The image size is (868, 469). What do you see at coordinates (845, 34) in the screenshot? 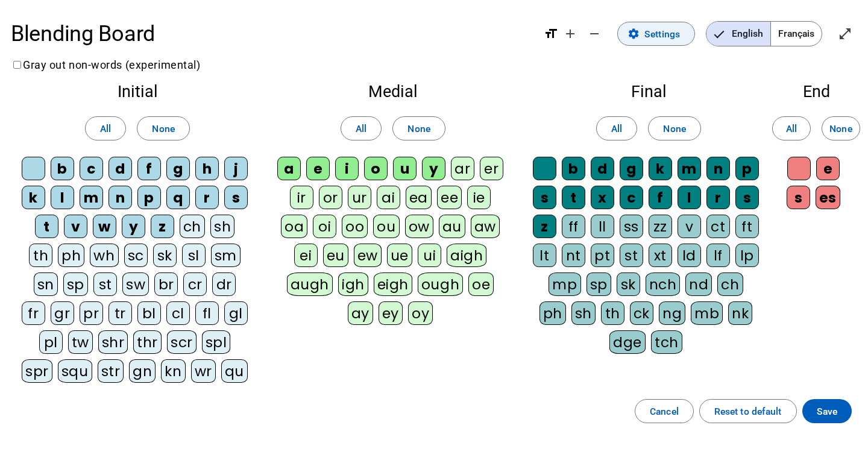
I see `button: Enter full screen` at bounding box center [845, 34].